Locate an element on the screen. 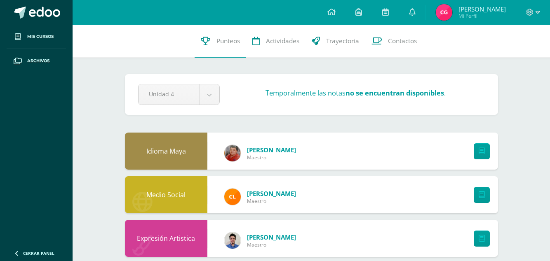 This screenshot has width=550, height=261. a: Archivos is located at coordinates (36, 61).